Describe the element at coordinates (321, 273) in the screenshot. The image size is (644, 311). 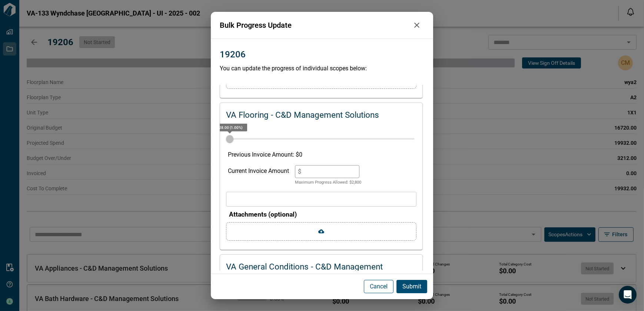
I see `p: VA General Conditions - C&D Management Solutions` at that location.